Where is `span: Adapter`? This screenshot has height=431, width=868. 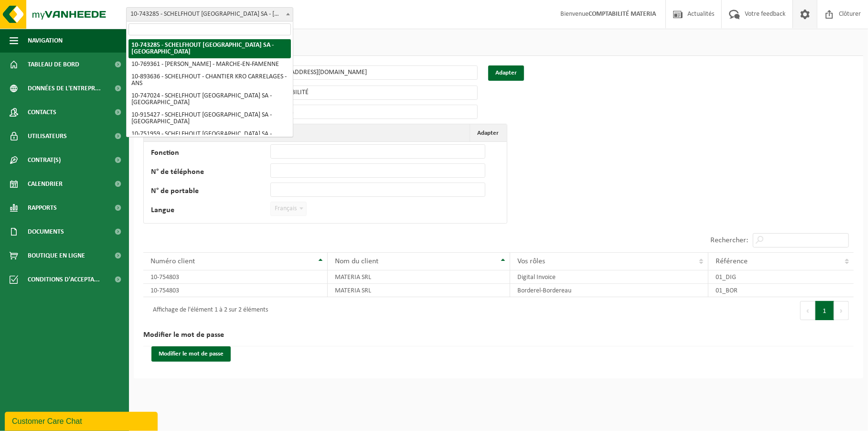 span: Adapter is located at coordinates (488, 133).